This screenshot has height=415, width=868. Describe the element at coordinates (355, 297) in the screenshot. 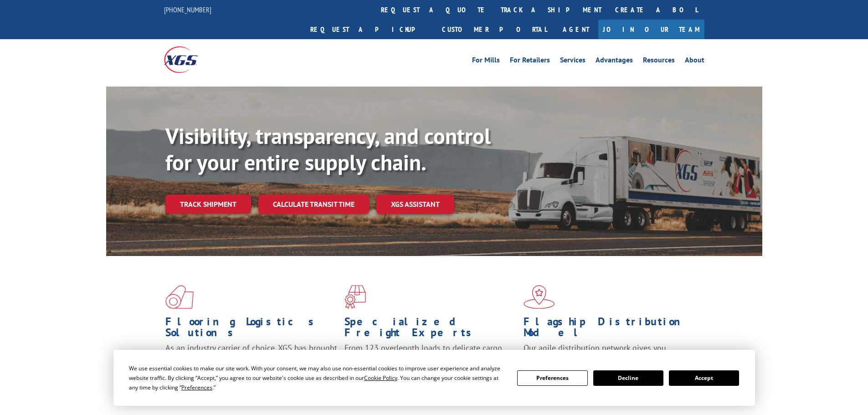

I see `img: xgs-icon-focused-on-flooring-red` at that location.